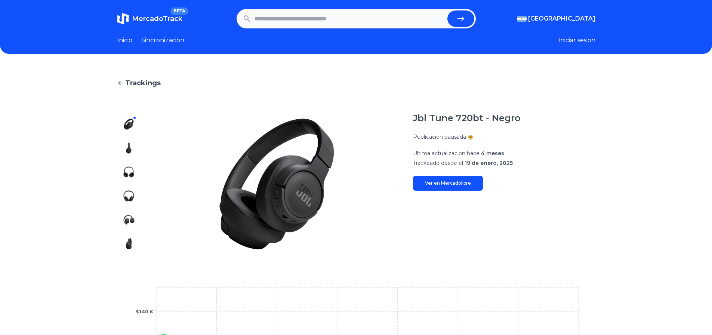  I want to click on span: Trackeado desde el, so click(438, 163).